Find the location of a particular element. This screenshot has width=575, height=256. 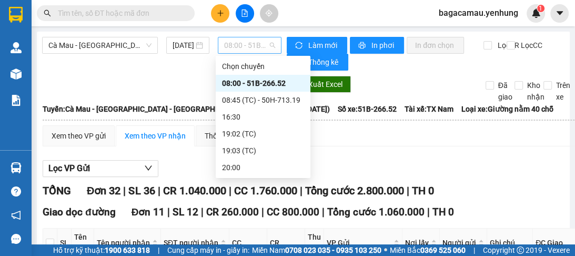

button: caret-down is located at coordinates (559, 13).